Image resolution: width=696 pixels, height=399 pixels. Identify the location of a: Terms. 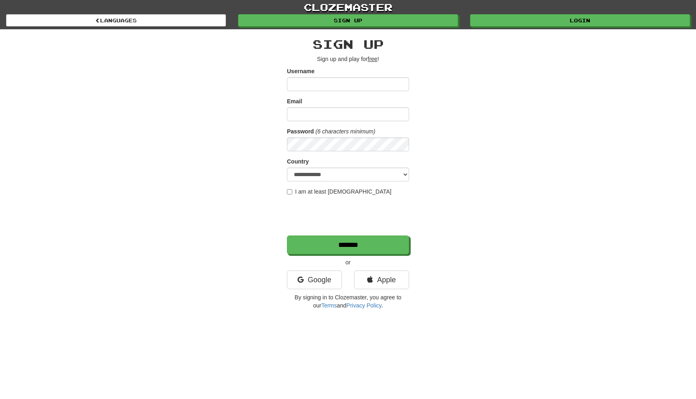
(329, 306).